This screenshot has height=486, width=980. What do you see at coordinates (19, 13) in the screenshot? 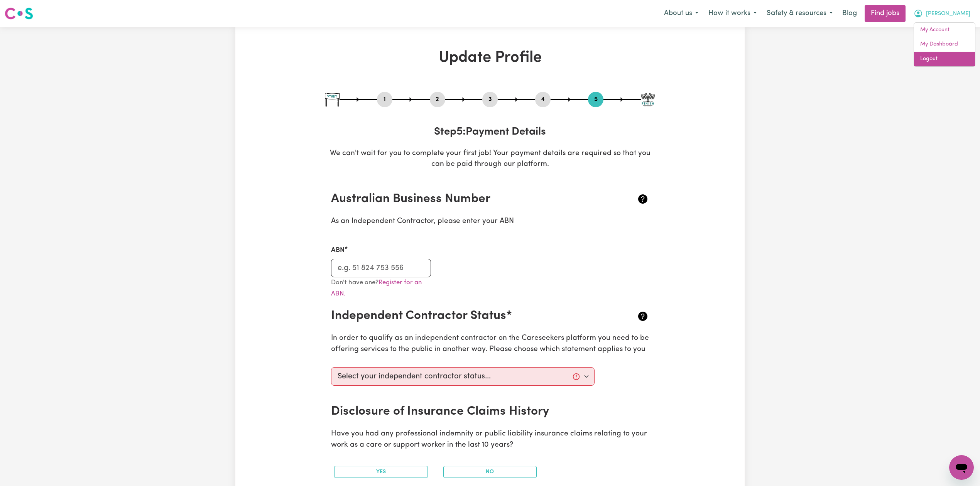
I see `a: Careseekers logo` at bounding box center [19, 13].